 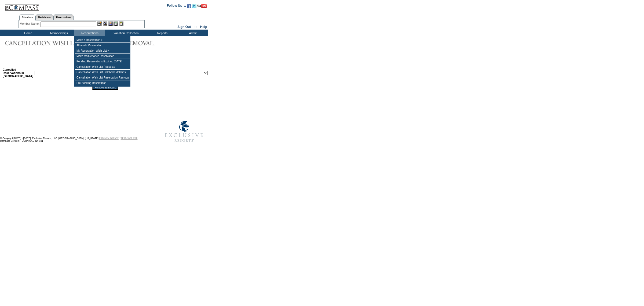 I want to click on td: Make Maintenance Reservation, so click(x=103, y=56).